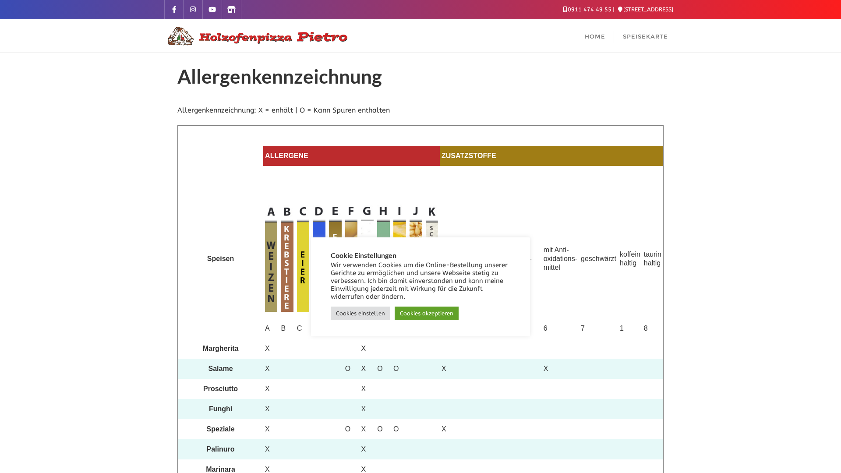 Image resolution: width=841 pixels, height=473 pixels. Describe the element at coordinates (460, 258) in the screenshot. I see `td: mit Farbstoff` at that location.